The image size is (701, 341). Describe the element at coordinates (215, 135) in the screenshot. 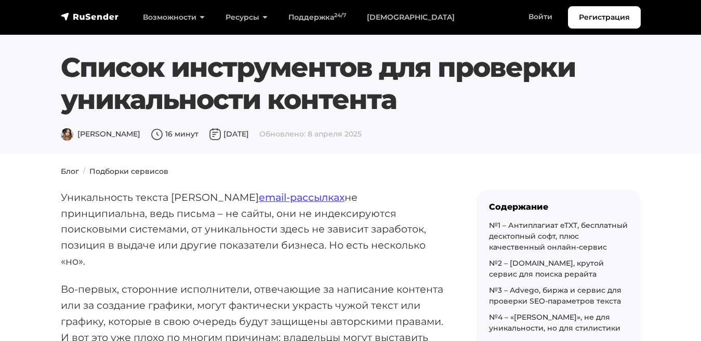

I see `img: Дата публикации` at that location.